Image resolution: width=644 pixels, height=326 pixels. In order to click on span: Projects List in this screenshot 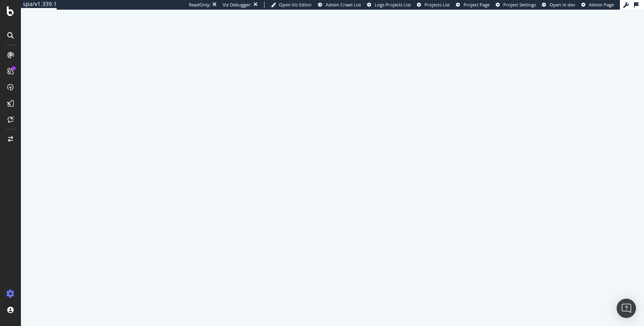, I will do `click(437, 4)`.